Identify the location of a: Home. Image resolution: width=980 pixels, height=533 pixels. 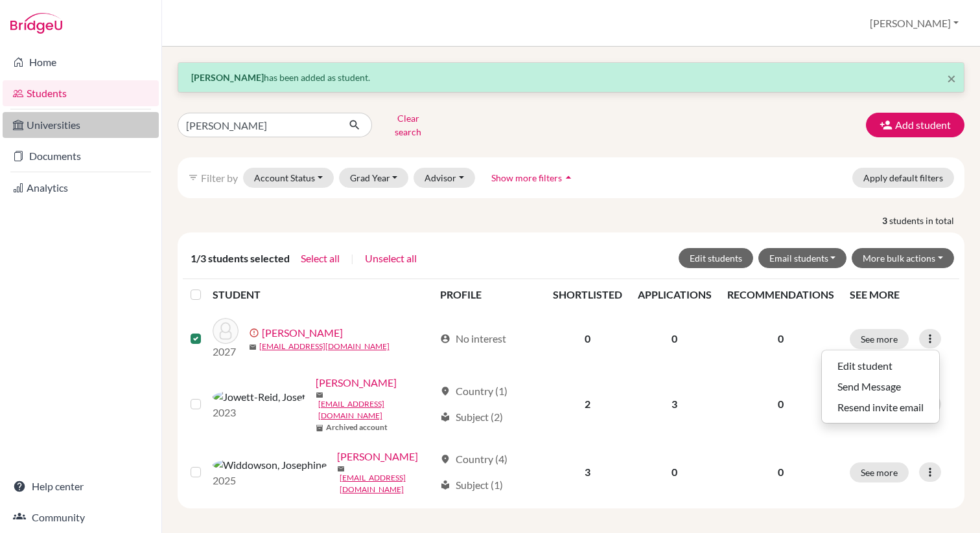
(80, 62).